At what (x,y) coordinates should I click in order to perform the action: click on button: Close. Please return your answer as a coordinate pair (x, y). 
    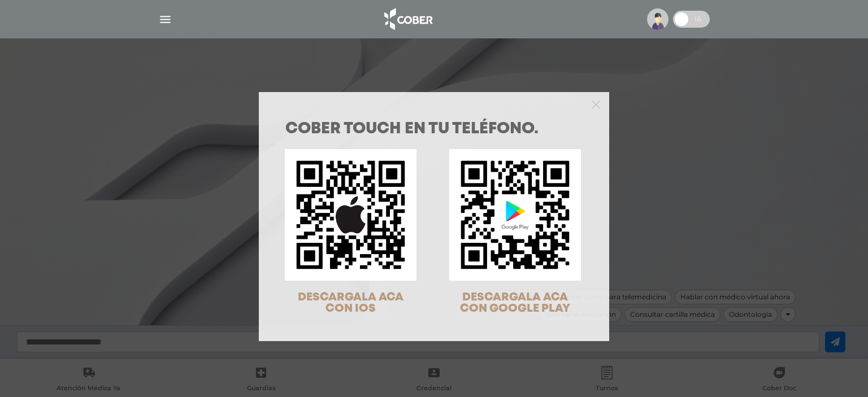
    Looking at the image, I should click on (596, 104).